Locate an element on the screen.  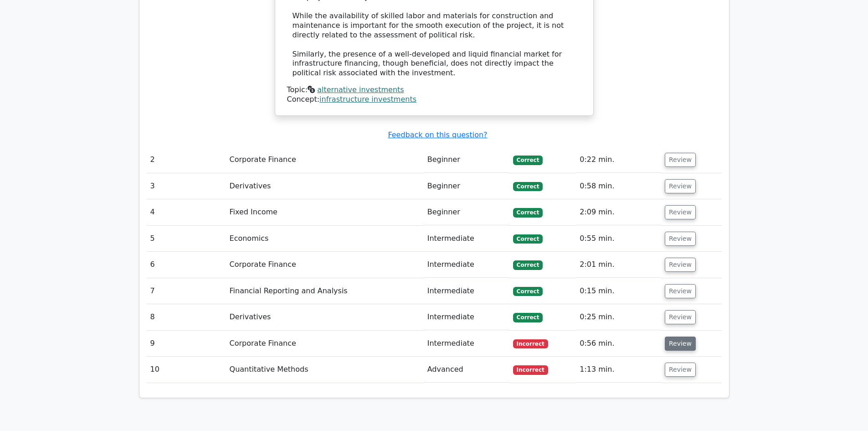
td: 7 is located at coordinates (187, 291).